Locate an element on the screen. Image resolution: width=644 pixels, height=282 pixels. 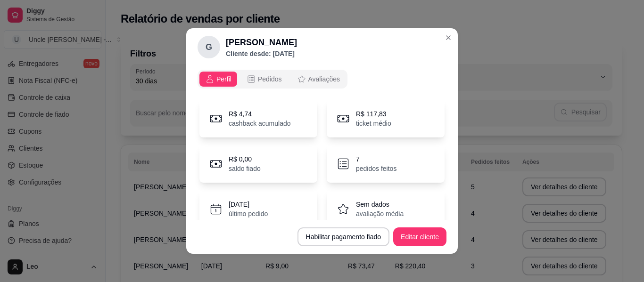
p: R$ 4,74 is located at coordinates (260, 114).